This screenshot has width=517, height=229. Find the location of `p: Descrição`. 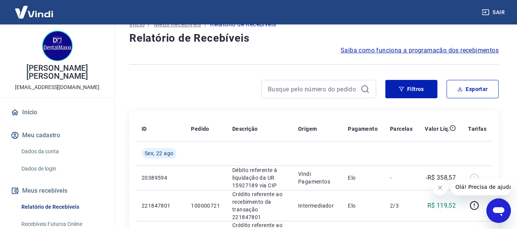

p: Descrição is located at coordinates (245, 129).